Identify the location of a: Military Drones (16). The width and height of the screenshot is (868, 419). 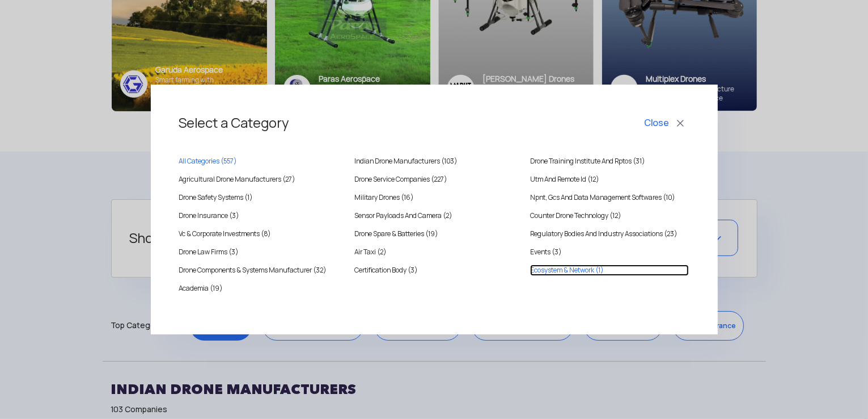
(434, 198).